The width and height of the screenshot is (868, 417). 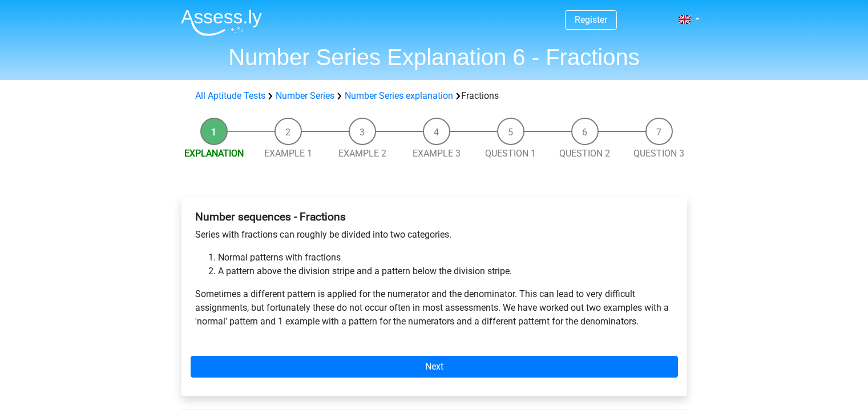 I want to click on a: Example 1, so click(x=288, y=153).